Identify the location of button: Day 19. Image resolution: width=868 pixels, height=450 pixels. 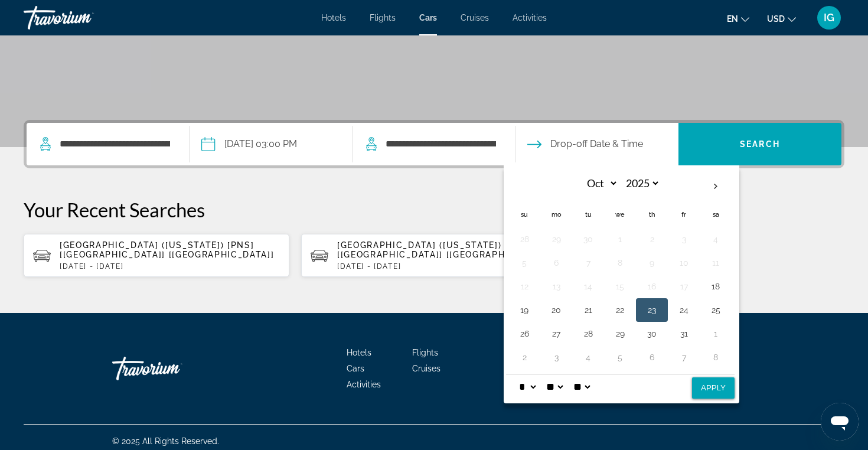
(524, 310).